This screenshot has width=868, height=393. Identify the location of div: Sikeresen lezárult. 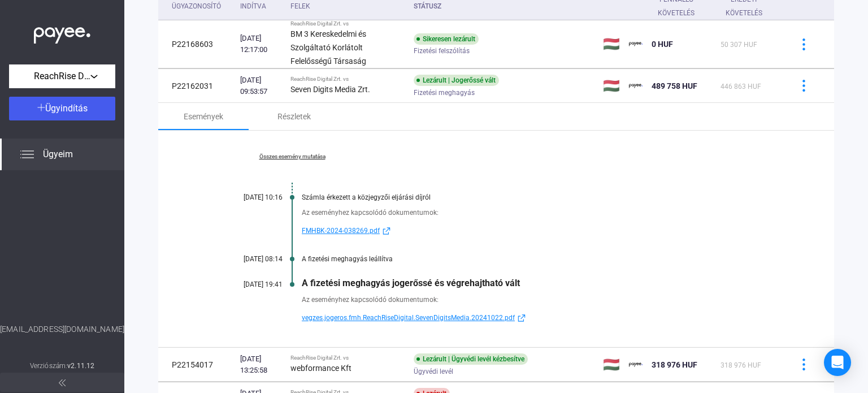
(446, 39).